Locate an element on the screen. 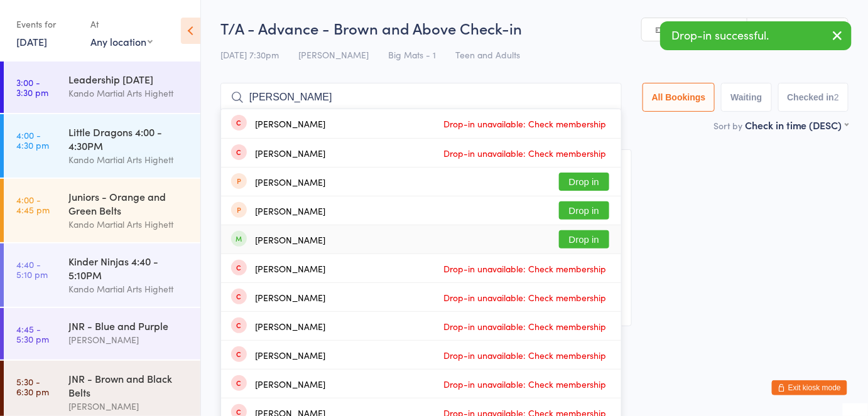  div: At is located at coordinates (121, 24).